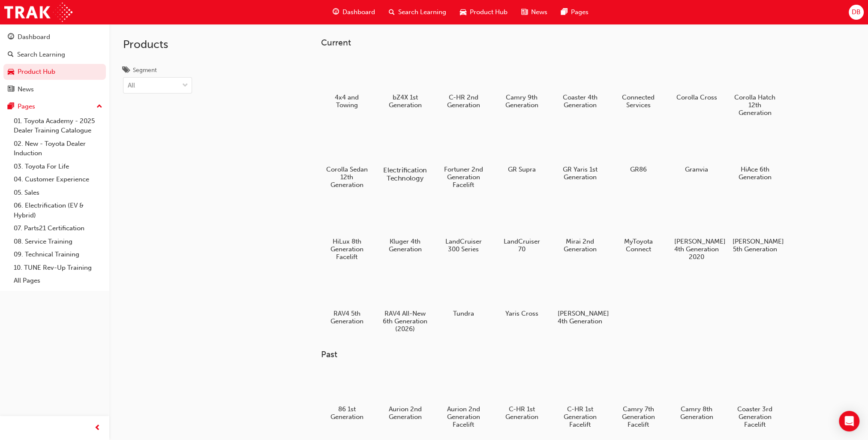 Image resolution: width=868 pixels, height=440 pixels. I want to click on a: Corolla Hatch 12th Generation, so click(755, 87).